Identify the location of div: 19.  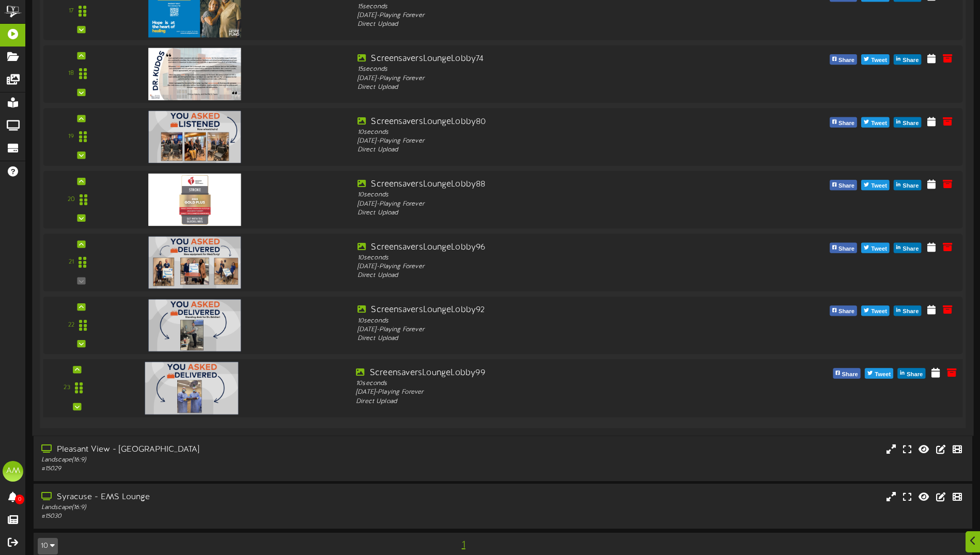
(71, 136).